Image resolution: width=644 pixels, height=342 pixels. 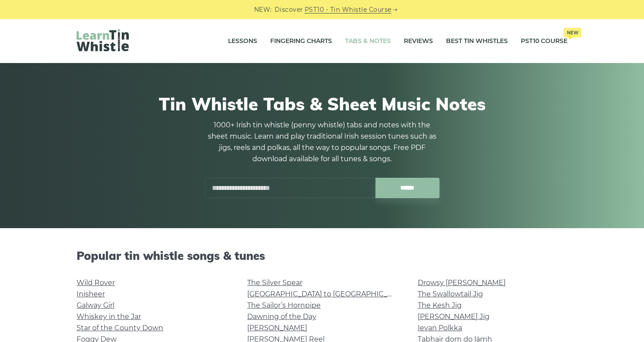 I want to click on h1: Tin Whistle Tabs & Sheet Music Notes, so click(x=322, y=104).